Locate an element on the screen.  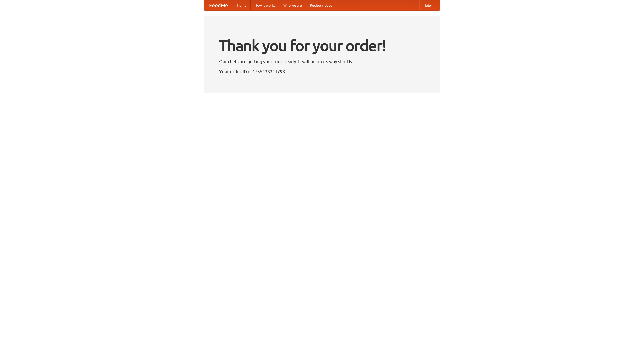
h1: Thank you for your order! is located at coordinates (322, 45).